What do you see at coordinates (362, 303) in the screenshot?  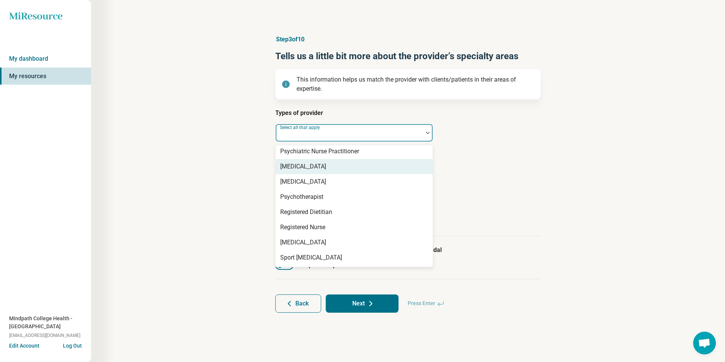 I see `button: Next` at bounding box center [362, 303].